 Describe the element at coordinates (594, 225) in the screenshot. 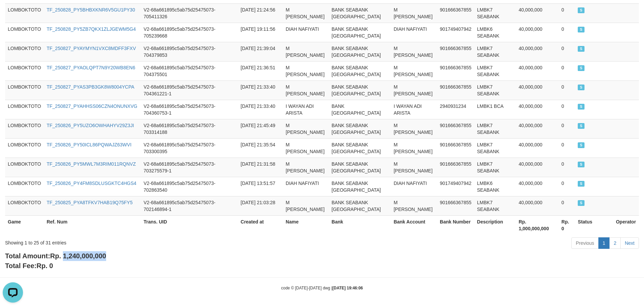

I see `th: Status` at that location.